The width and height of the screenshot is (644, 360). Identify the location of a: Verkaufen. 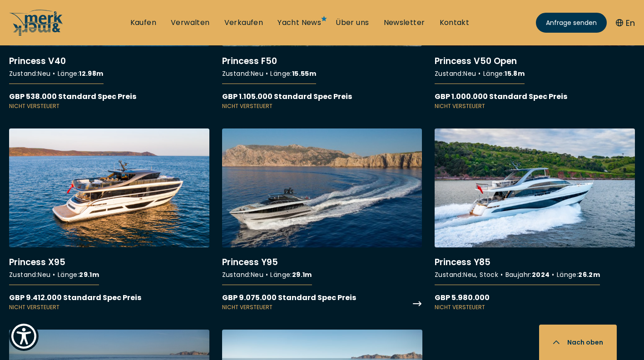
(244, 23).